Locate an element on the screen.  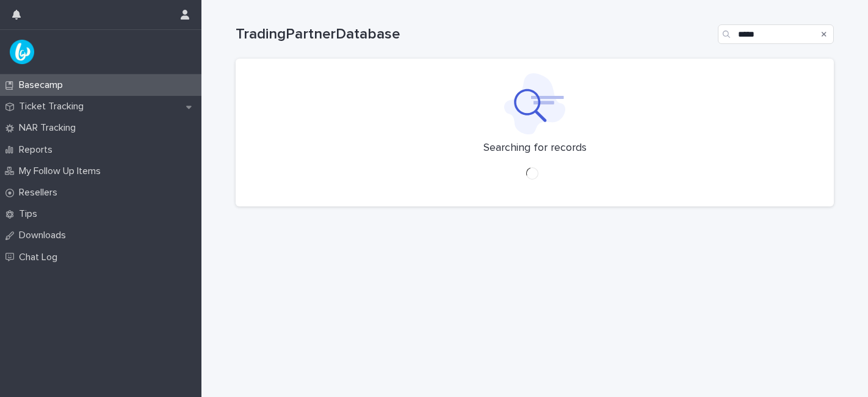
p: My Follow Up Items is located at coordinates (62, 171).